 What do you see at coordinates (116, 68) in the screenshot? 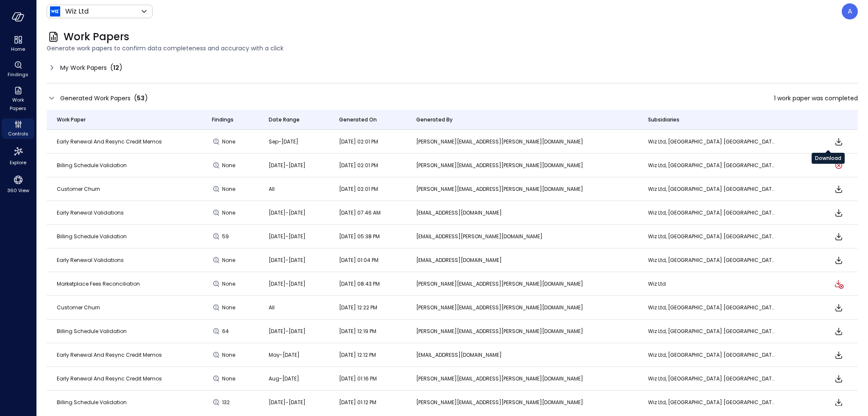
I see `span: 12` at bounding box center [116, 68].